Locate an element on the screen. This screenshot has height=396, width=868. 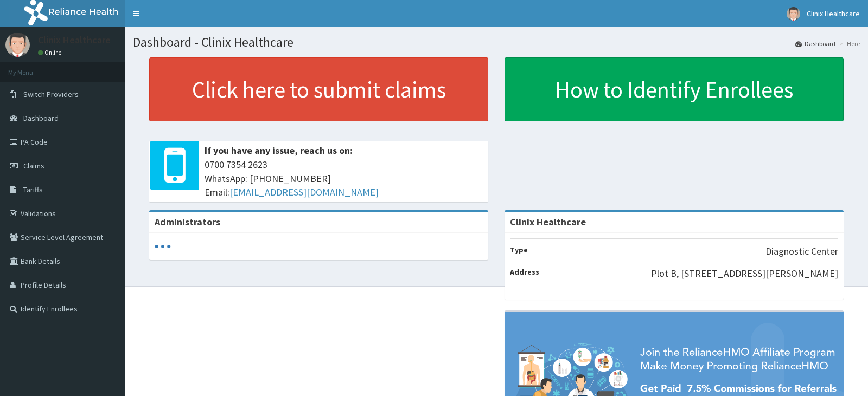
strong: Clinix Healthcare is located at coordinates (548, 222).